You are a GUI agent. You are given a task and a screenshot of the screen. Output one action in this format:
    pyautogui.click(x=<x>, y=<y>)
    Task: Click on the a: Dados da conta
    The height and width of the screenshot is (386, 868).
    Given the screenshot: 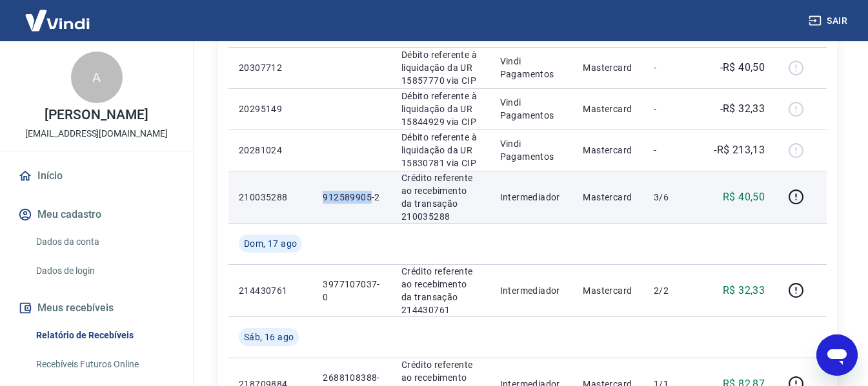 What is the action you would take?
    pyautogui.click(x=104, y=242)
    